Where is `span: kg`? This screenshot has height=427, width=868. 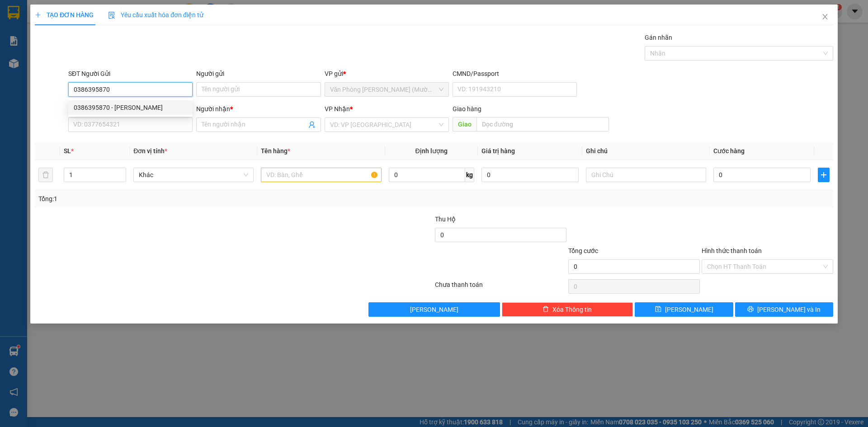 span: kg is located at coordinates (470, 175).